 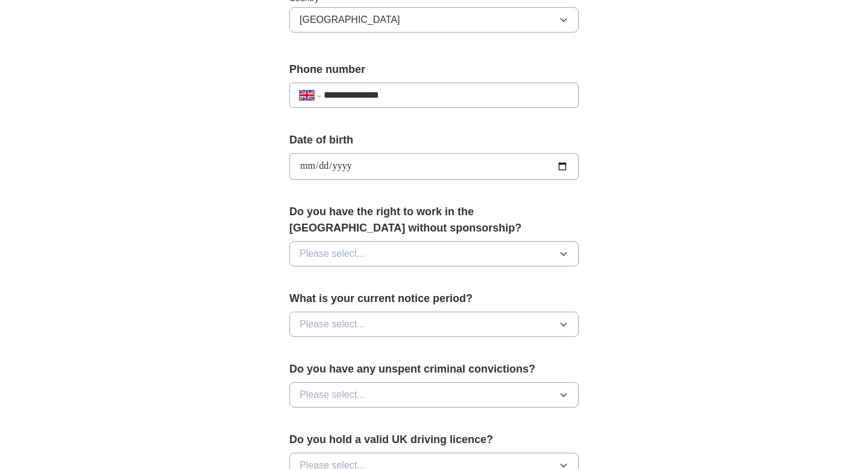 I want to click on label: What is your current notice period?, so click(x=434, y=299).